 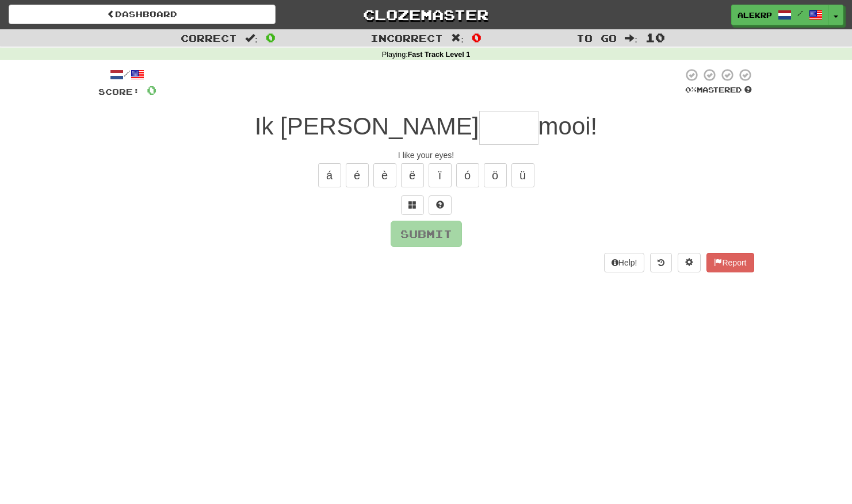 What do you see at coordinates (523, 175) in the screenshot?
I see `button: ü` at bounding box center [523, 175].